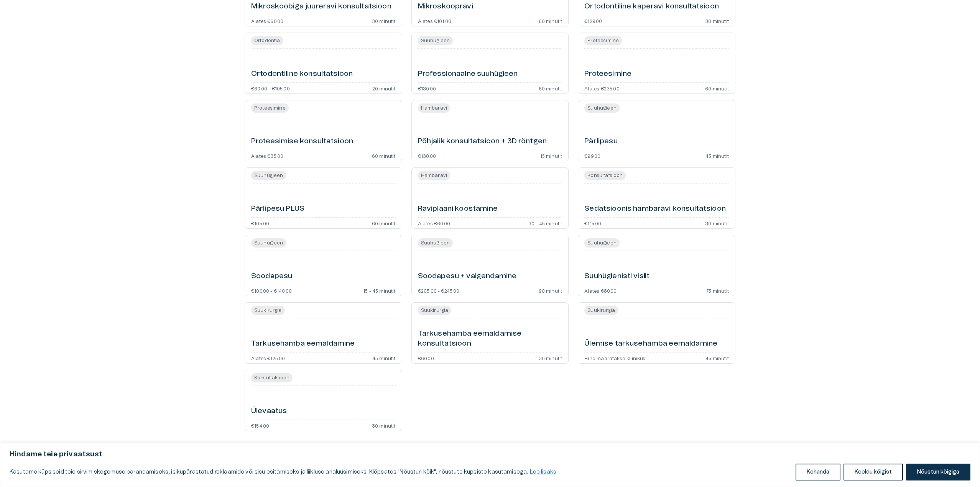 The image size is (980, 487). I want to click on p: 15 - 45 minutit, so click(379, 291).